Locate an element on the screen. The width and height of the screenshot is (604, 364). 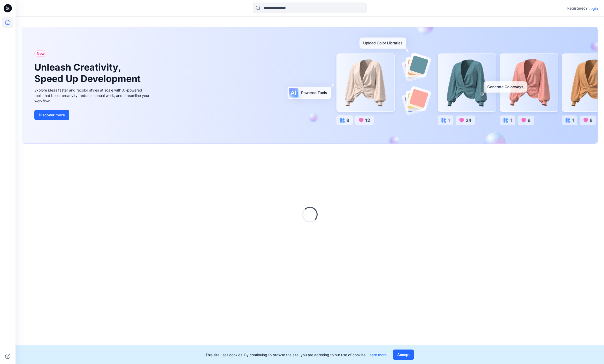
p: This site uses cookies. By continuing to browse the site, you are agreeing to our use of cookies. is located at coordinates (296, 355).